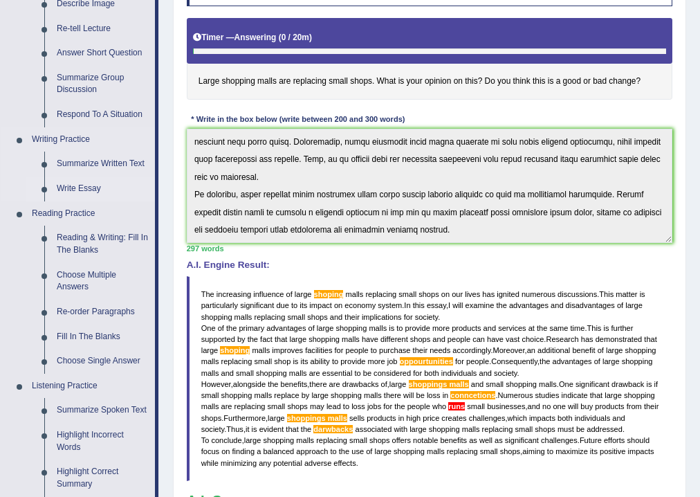 The width and height of the screenshot is (700, 497). What do you see at coordinates (580, 429) in the screenshot?
I see `span: be` at bounding box center [580, 429].